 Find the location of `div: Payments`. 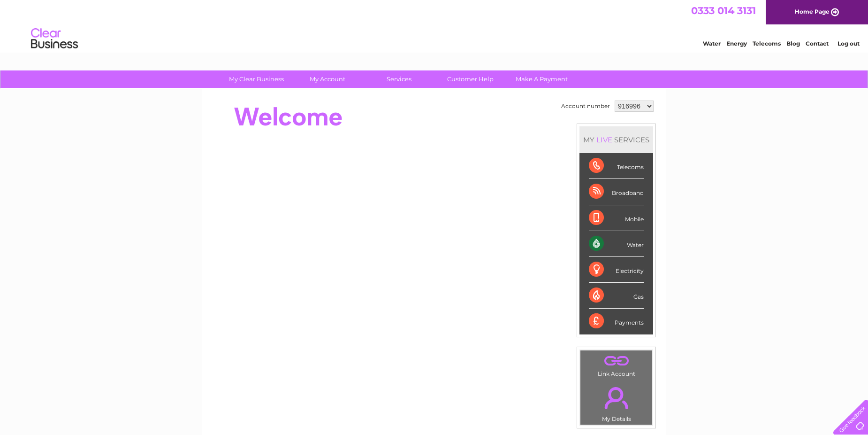

div: Payments is located at coordinates (616, 321).